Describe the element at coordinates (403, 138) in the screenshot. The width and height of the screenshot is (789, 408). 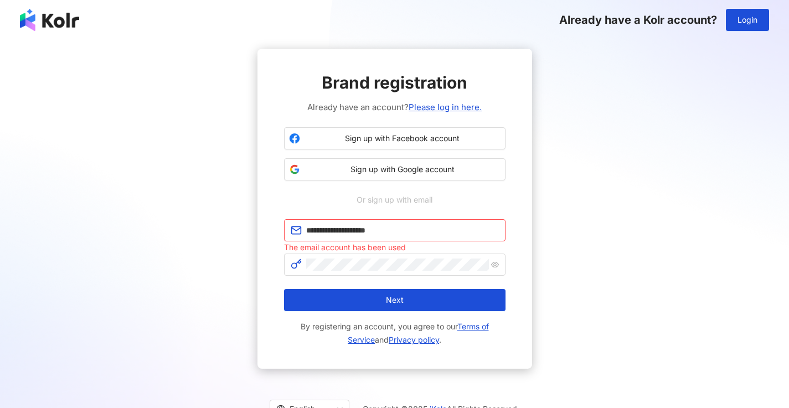
I see `span: Sign up with Facebook account` at that location.